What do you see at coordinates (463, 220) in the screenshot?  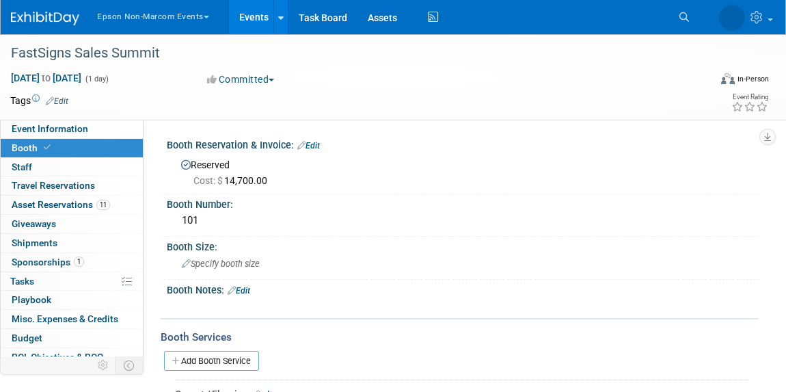 I see `div: 101` at bounding box center [463, 220].